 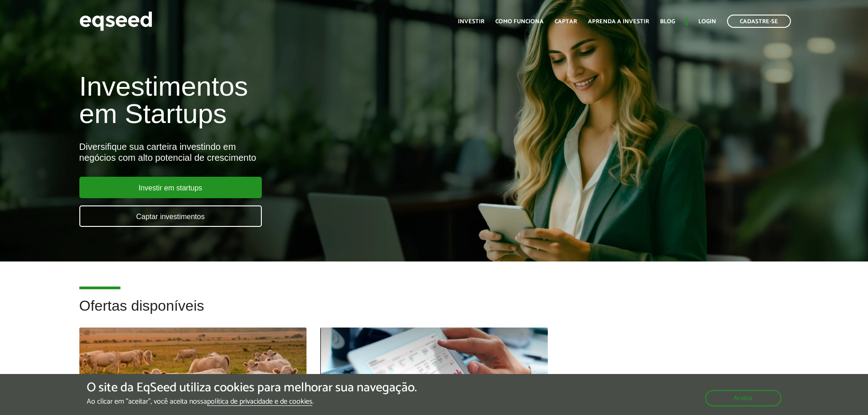 What do you see at coordinates (260, 402) in the screenshot?
I see `a: política de privacidade e de cookies` at bounding box center [260, 402].